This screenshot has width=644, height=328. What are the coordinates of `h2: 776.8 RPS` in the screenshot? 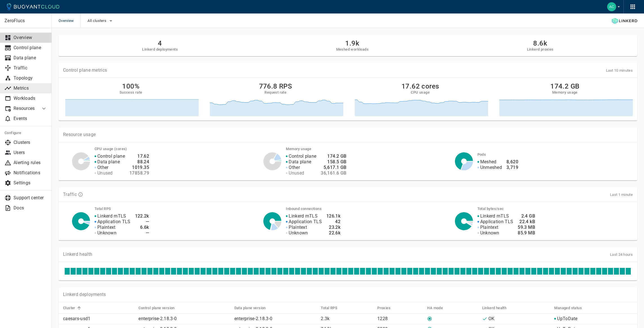 It's located at (276, 86).